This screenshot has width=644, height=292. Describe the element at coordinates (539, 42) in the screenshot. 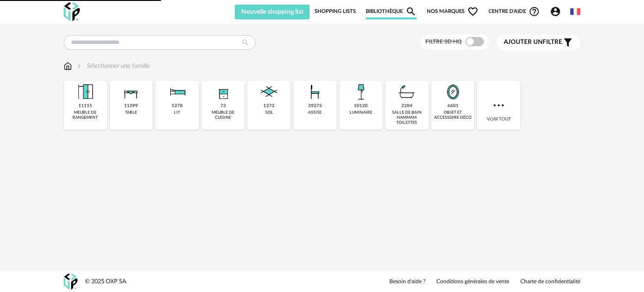

I see `button: Ajouter unfiltre Filter icon` at that location.